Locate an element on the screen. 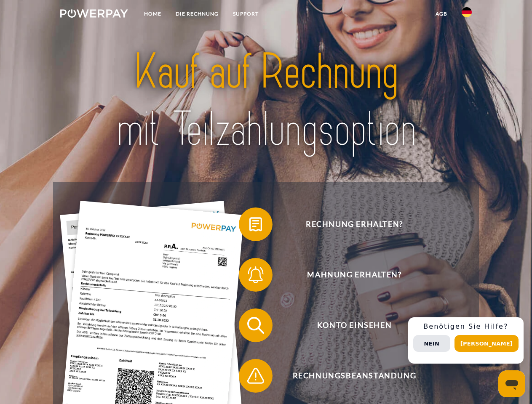  img: qb_search.svg is located at coordinates (256, 325).